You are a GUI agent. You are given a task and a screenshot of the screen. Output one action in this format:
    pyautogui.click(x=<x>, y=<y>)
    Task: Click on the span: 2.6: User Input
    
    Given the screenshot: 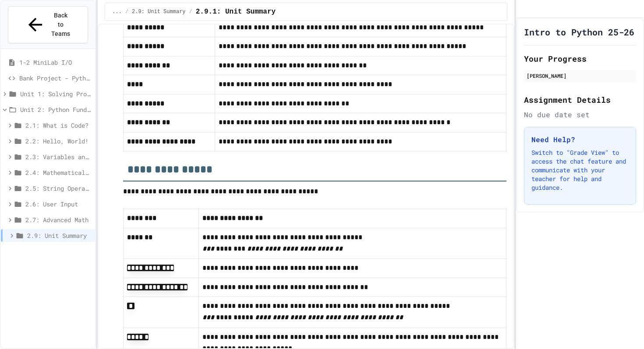 What is the action you would take?
    pyautogui.click(x=59, y=204)
    